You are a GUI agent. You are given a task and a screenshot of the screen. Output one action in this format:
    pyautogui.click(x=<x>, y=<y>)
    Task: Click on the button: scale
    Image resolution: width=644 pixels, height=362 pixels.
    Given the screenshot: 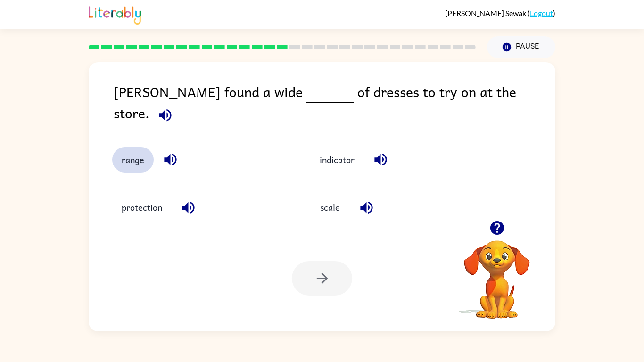 What is the action you would take?
    pyautogui.click(x=330, y=207)
    